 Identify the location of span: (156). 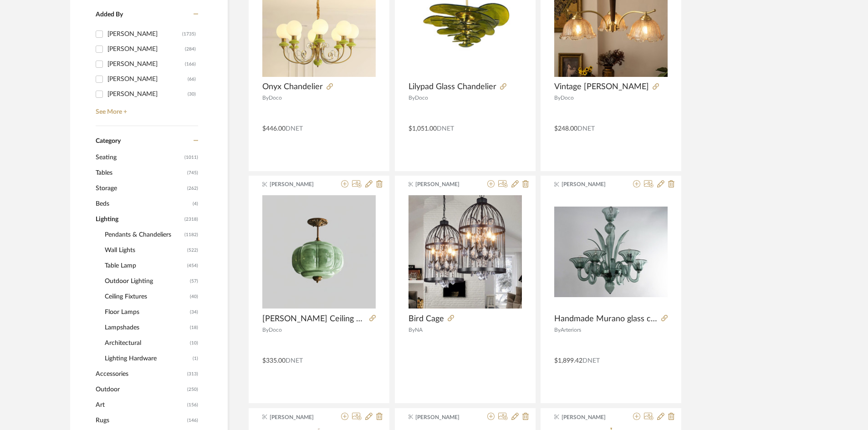
(192, 405).